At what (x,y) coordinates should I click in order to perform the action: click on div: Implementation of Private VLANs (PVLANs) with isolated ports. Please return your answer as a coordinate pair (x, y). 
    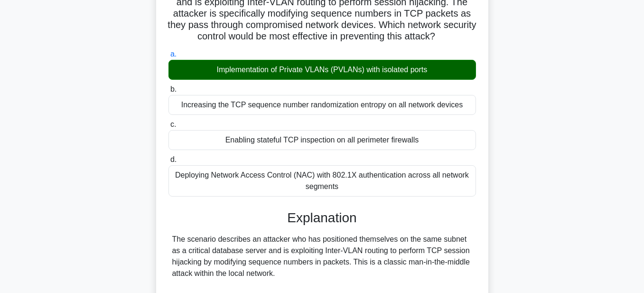
    Looking at the image, I should click on (322, 70).